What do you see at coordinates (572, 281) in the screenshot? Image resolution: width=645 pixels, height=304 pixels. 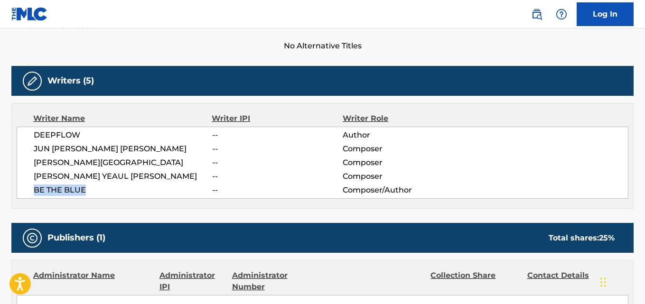 I see `div: Contact Details` at bounding box center [572, 281].